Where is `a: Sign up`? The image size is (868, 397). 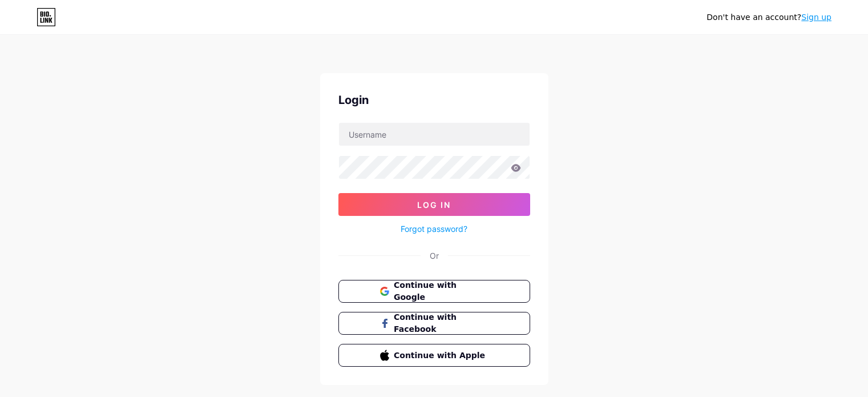
a: Sign up is located at coordinates (817, 17).